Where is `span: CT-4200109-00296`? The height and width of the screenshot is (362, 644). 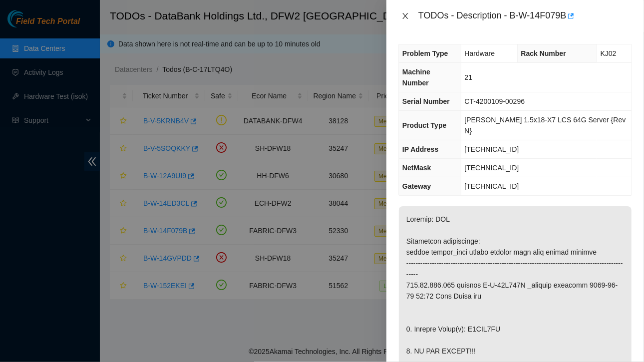
span: CT-4200109-00296 is located at coordinates (495, 101).